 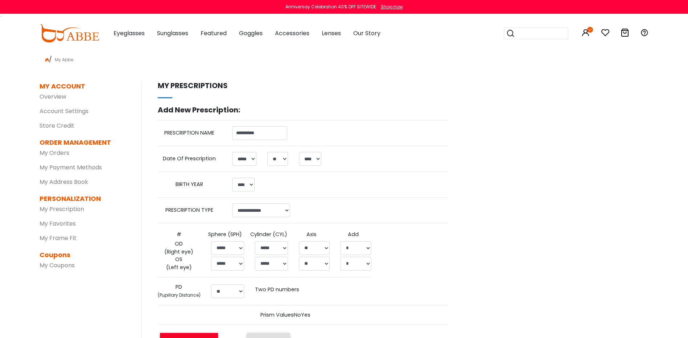 What do you see at coordinates (85, 254) in the screenshot?
I see `dt: Coupons` at bounding box center [85, 254].